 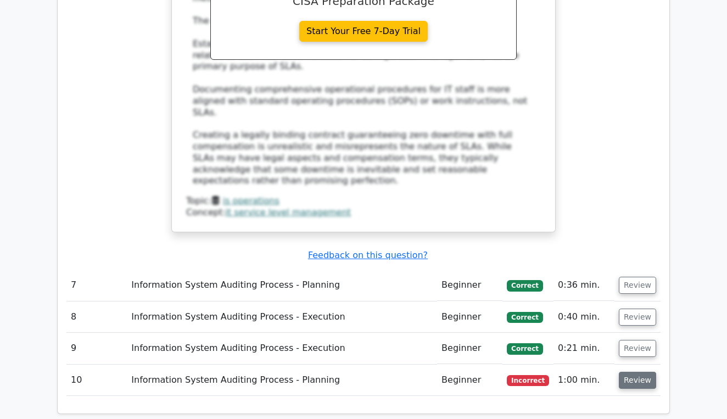 I want to click on td: 1:00 min., so click(x=584, y=380).